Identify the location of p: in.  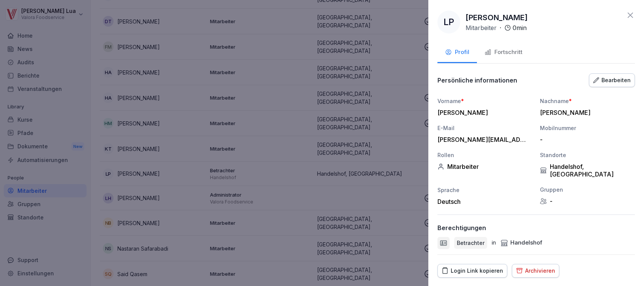
(493, 242).